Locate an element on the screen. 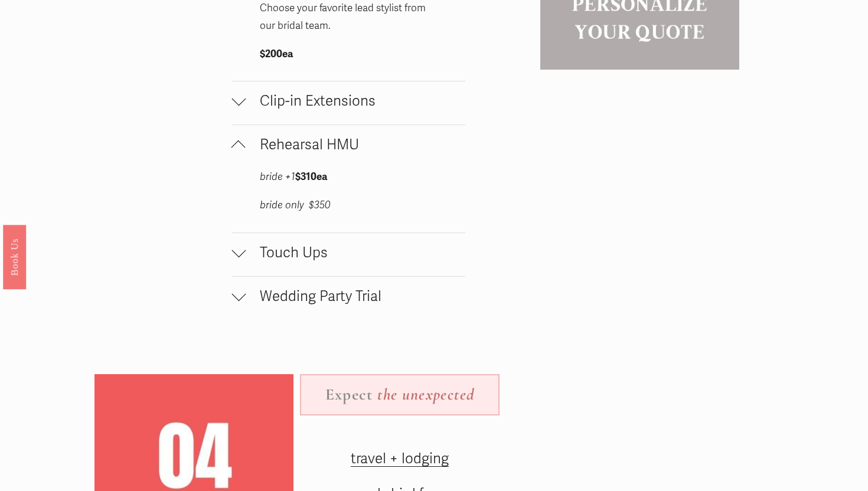 This screenshot has width=868, height=491. strong: $200ea is located at coordinates (276, 53).